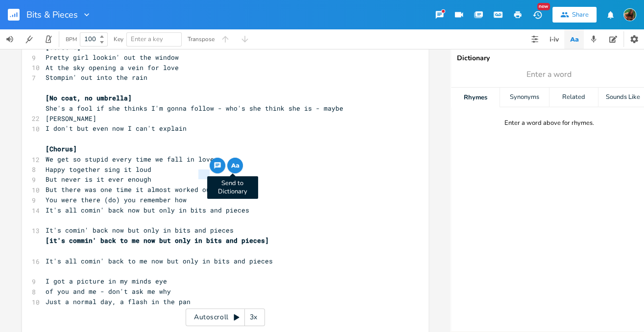 The image size is (644, 332). What do you see at coordinates (130, 190) in the screenshot?
I see `span: But there was one time it almost worked out` at bounding box center [130, 190].